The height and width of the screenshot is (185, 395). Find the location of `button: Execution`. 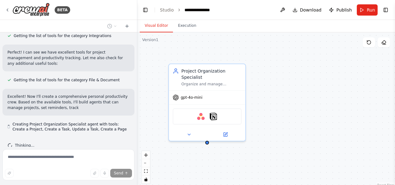

button: Execution is located at coordinates (187, 26).